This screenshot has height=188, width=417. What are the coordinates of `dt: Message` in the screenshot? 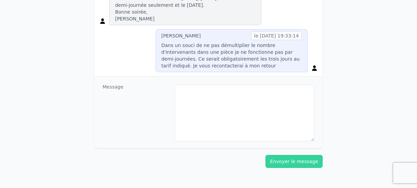 It's located at (136, 112).